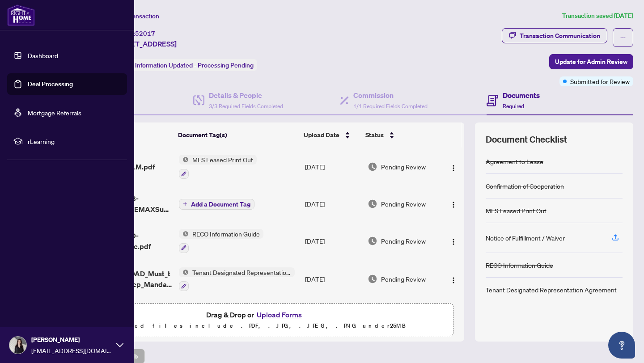 This screenshot has width=644, height=363. I want to click on div: MLS Leased Print Out, so click(516, 211).